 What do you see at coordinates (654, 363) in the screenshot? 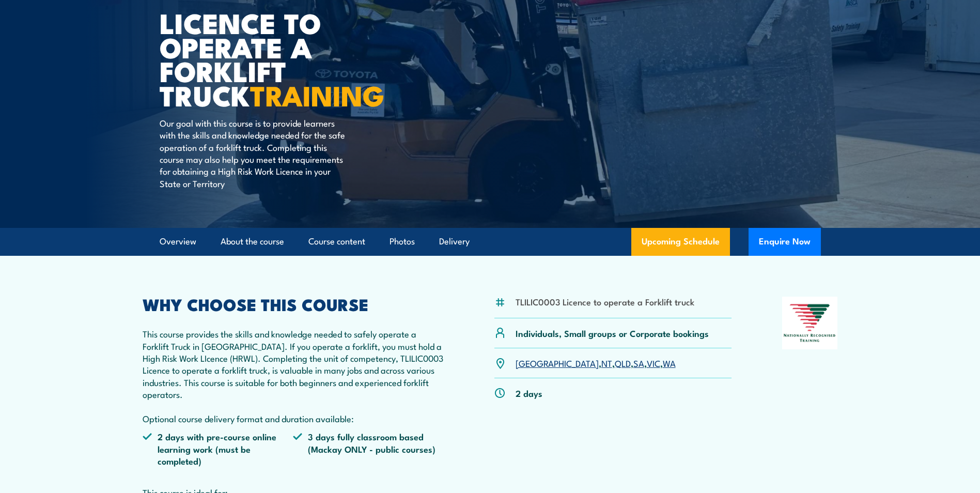
I see `a: VIC` at bounding box center [654, 363].